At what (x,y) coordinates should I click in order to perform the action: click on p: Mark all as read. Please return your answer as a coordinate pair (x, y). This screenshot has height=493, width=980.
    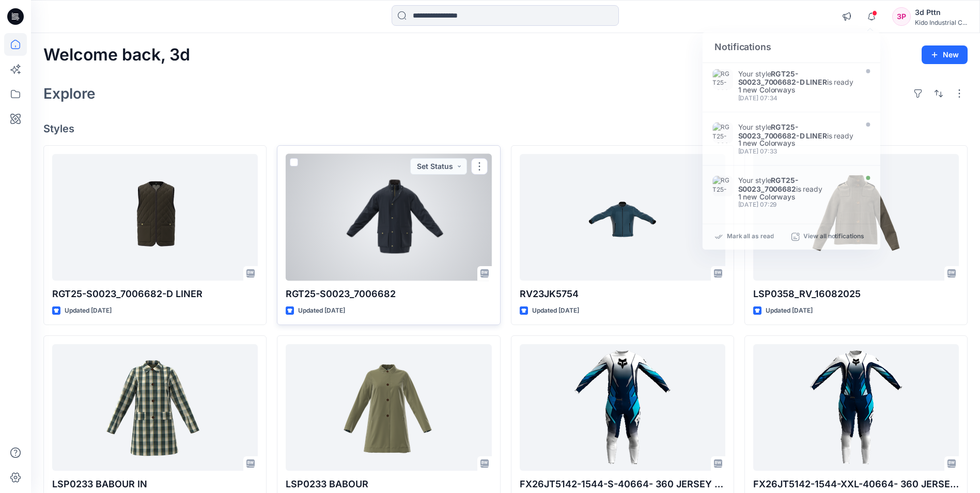
    Looking at the image, I should click on (750, 237).